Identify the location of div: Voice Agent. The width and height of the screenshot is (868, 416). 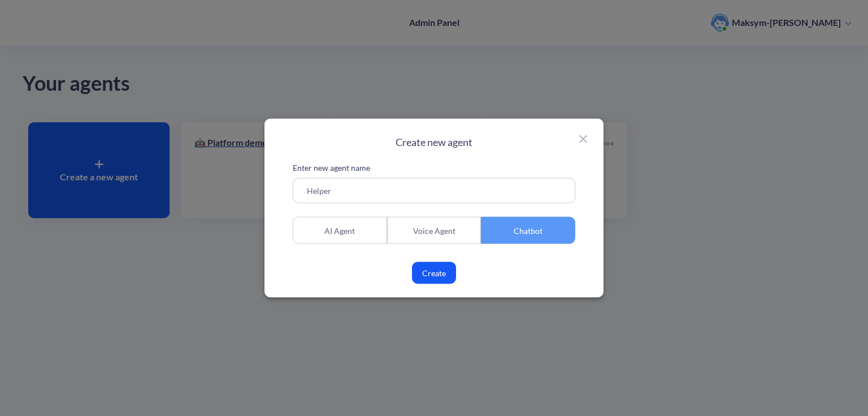
(434, 230).